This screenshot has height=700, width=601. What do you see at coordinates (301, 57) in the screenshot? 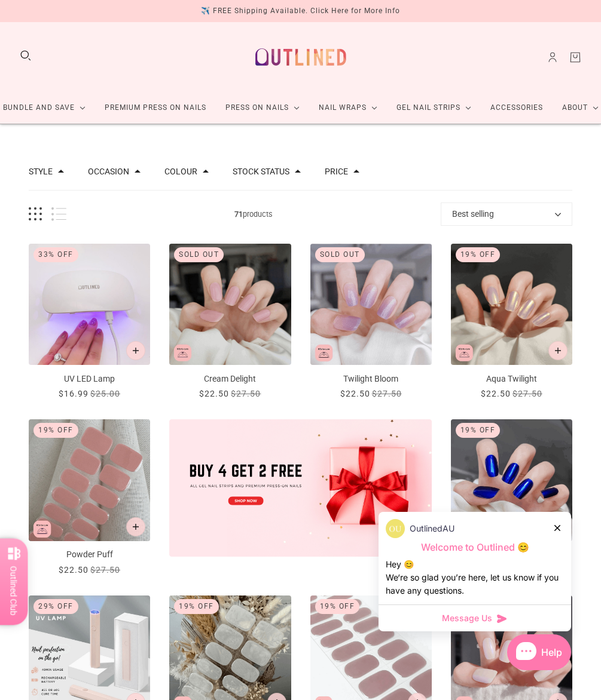
I see `a: Outlined` at bounding box center [301, 57].